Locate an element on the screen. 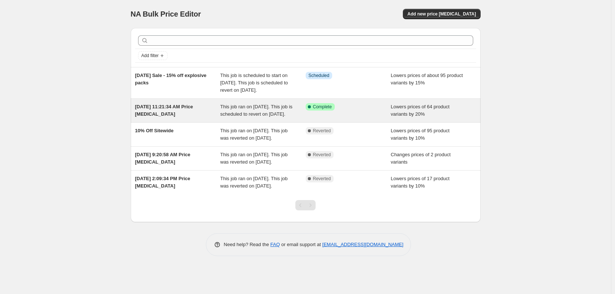 Image resolution: width=615 pixels, height=294 pixels. span: Lowers prices of 95 product variants by 10% is located at coordinates (420, 134).